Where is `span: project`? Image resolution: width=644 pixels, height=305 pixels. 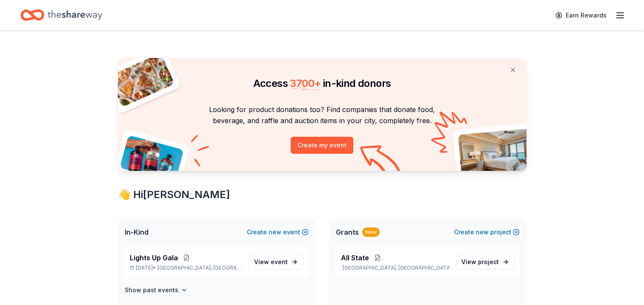
span: project is located at coordinates (488, 262).